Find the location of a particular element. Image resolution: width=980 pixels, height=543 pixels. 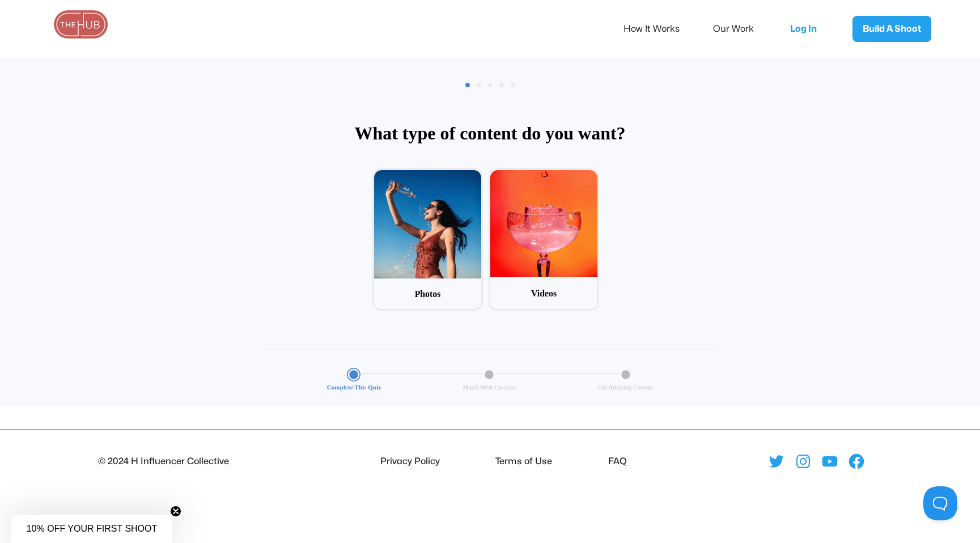

li: FAQ is located at coordinates (615, 461).